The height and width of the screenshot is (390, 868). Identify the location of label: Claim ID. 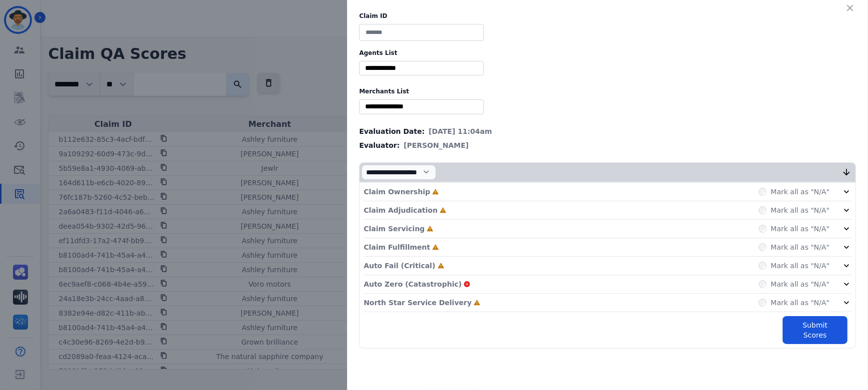
(607, 16).